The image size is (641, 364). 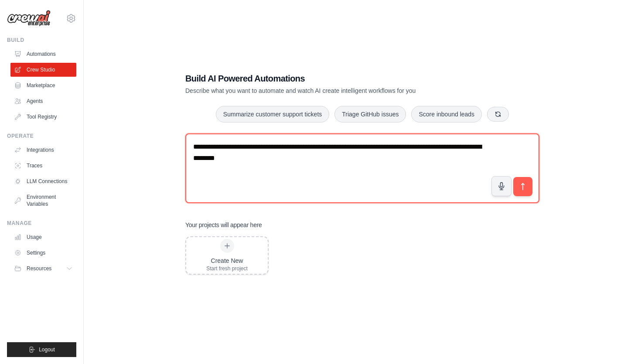 I want to click on button: Score inbound leads, so click(x=447, y=114).